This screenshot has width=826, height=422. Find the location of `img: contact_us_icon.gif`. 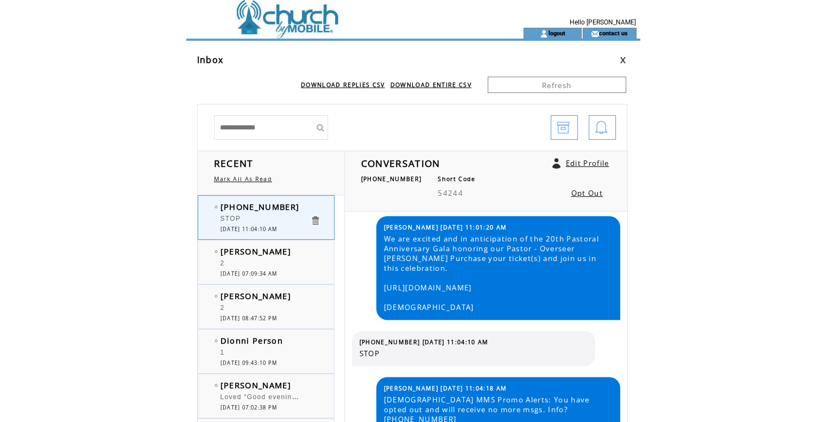

img: contact_us_icon.gif is located at coordinates (595, 34).